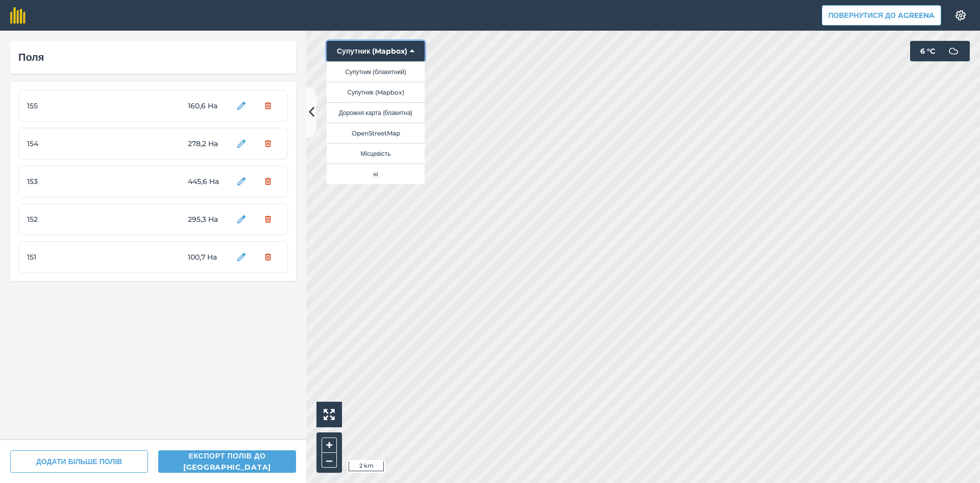  Describe the element at coordinates (65, 144) in the screenshot. I see `span: 154` at that location.